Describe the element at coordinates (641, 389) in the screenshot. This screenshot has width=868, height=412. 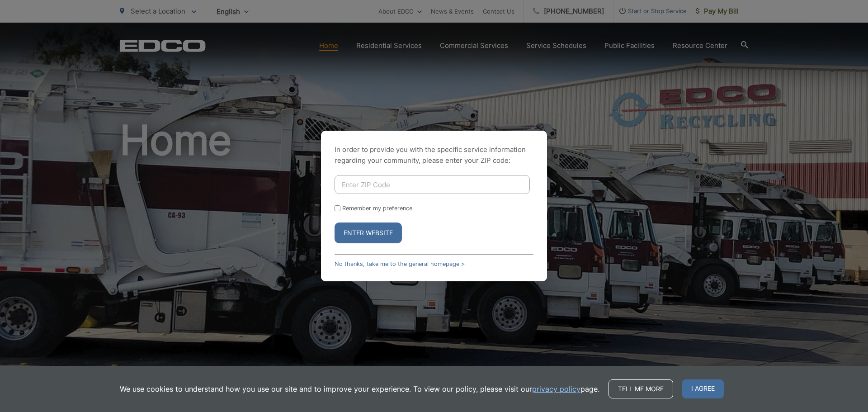
I see `a: Tell me more` at that location.